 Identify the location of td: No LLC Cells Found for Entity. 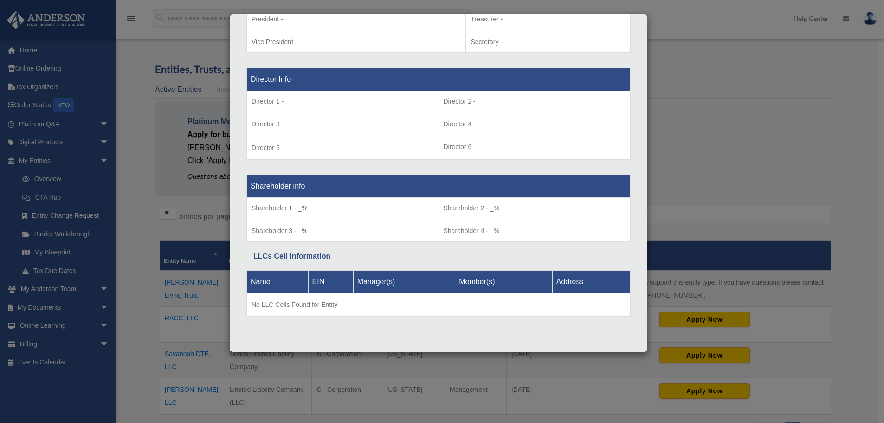
(438, 304).